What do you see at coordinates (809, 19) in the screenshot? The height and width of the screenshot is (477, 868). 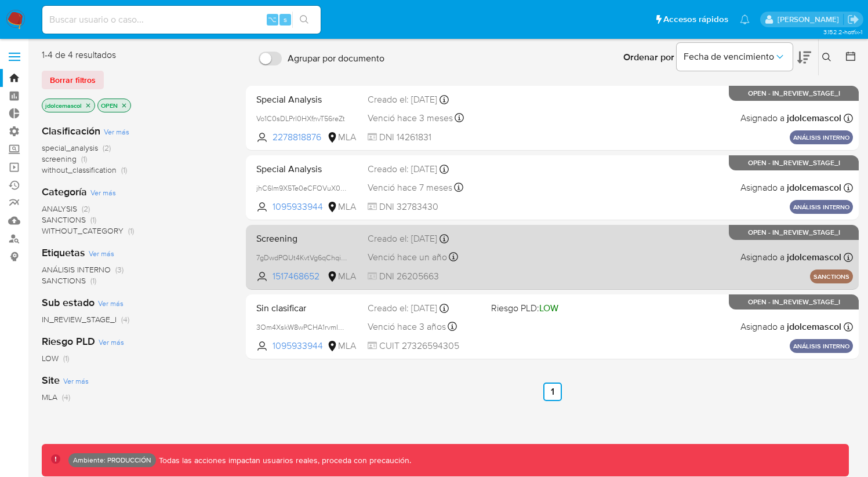 I see `p: joaquin.dolcemascolo@mercadolibre.com` at bounding box center [809, 19].